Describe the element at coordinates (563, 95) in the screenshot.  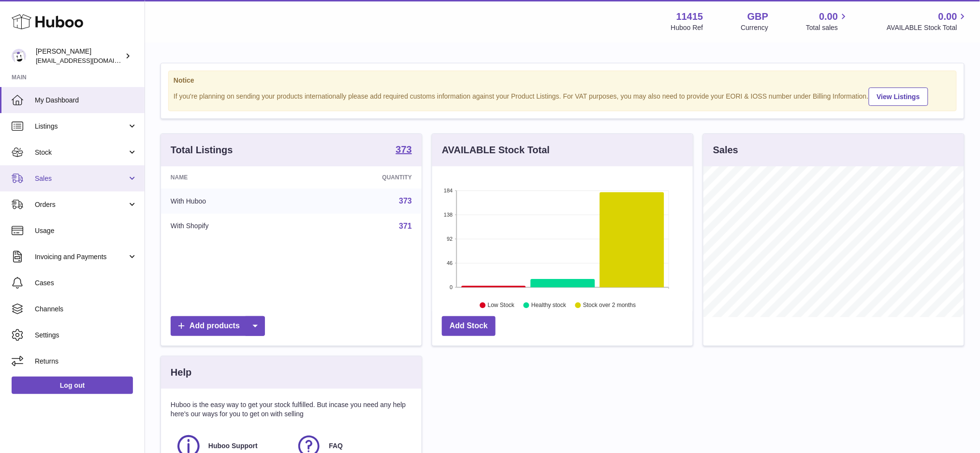
I see `div: If you're planning on sending your products internationally please add required customs informati...` at that location.